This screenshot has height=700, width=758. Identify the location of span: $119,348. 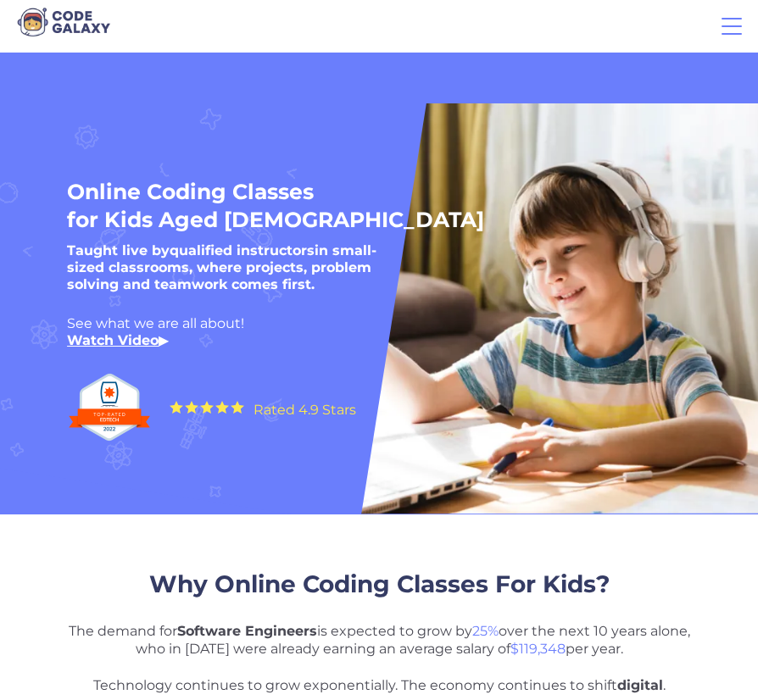
(537, 649).